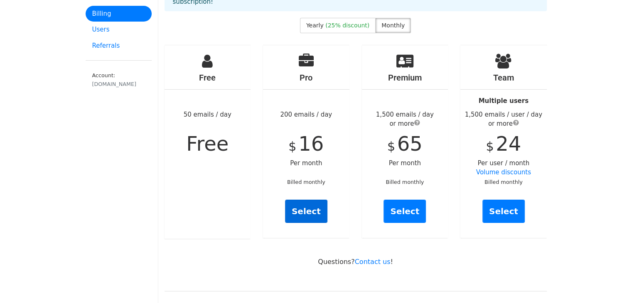  I want to click on a: Users, so click(118, 29).